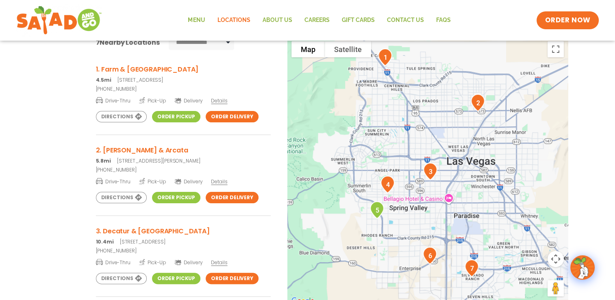  What do you see at coordinates (477, 102) in the screenshot?
I see `div: 2` at bounding box center [477, 102].